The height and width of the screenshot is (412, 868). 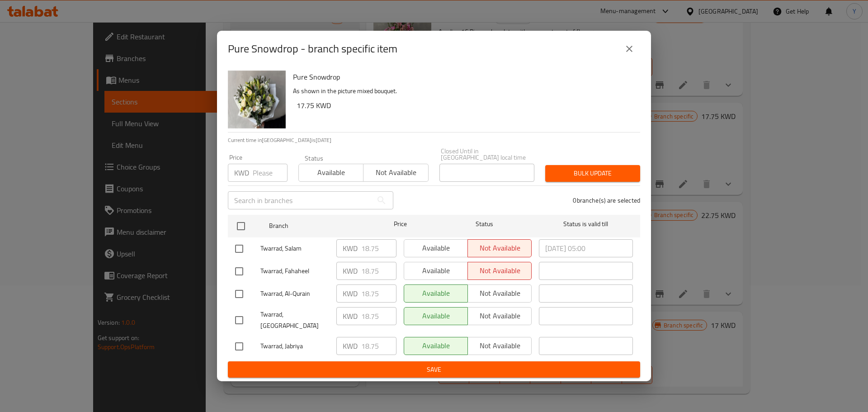 I want to click on span: Save, so click(x=434, y=370).